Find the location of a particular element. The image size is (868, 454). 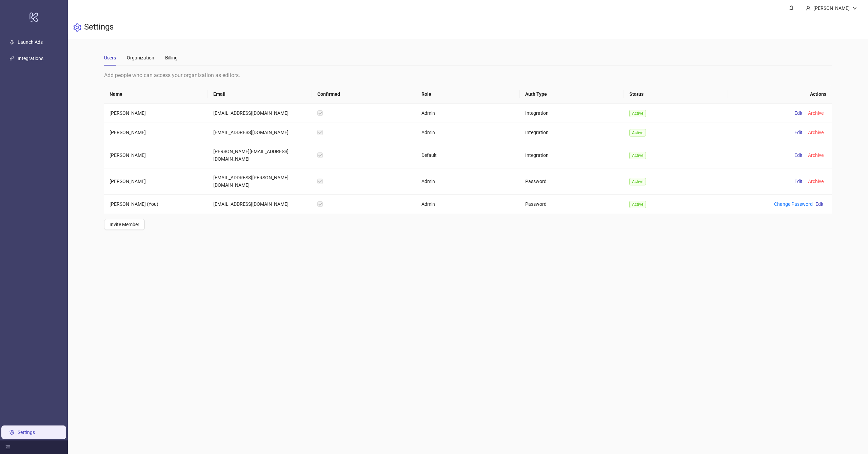

span: user is located at coordinates (808, 8).